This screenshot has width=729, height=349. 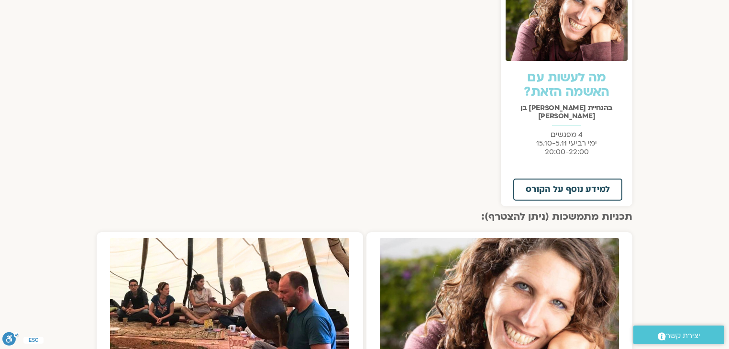 I want to click on a: מה לעשות עם האשמה הזאת?, so click(x=566, y=85).